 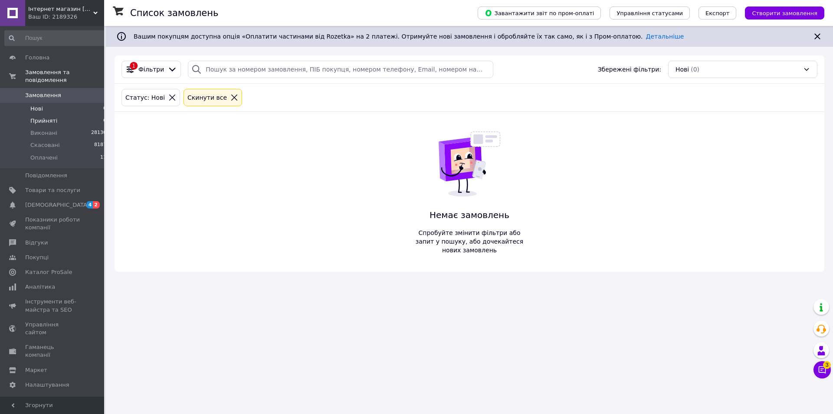 What do you see at coordinates (822, 370) in the screenshot?
I see `button: Чат з покупцем3` at bounding box center [822, 370].